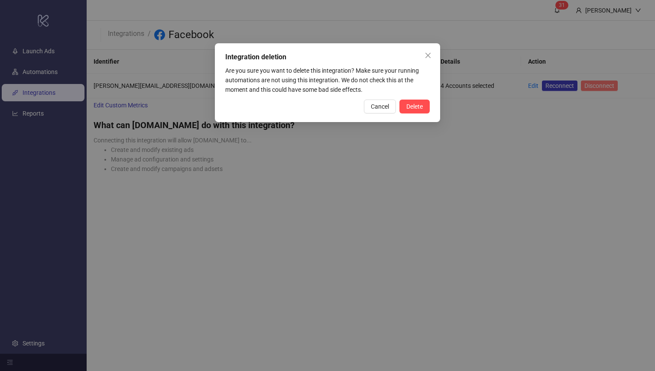 This screenshot has height=371, width=655. What do you see at coordinates (327, 57) in the screenshot?
I see `div: Integration deletion` at bounding box center [327, 57].